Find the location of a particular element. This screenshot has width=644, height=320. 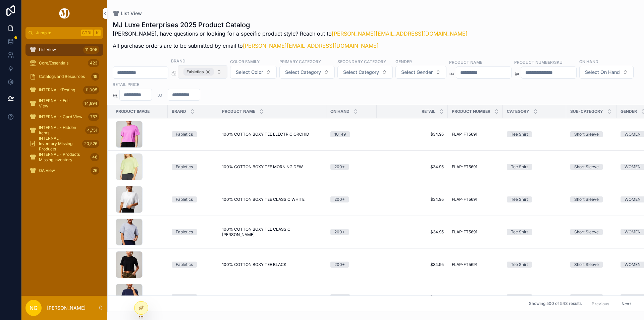

img: App logo is located at coordinates (65, 13).